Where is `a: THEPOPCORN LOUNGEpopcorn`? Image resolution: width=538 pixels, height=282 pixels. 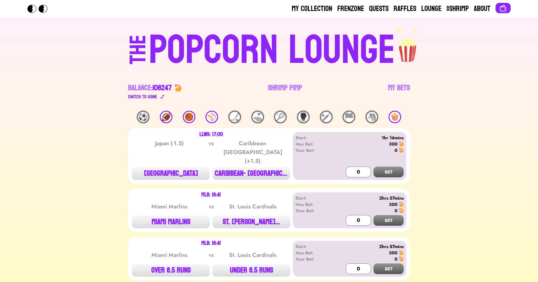 a: THEPOPCORN LOUNGEpopcorn is located at coordinates (269, 49).